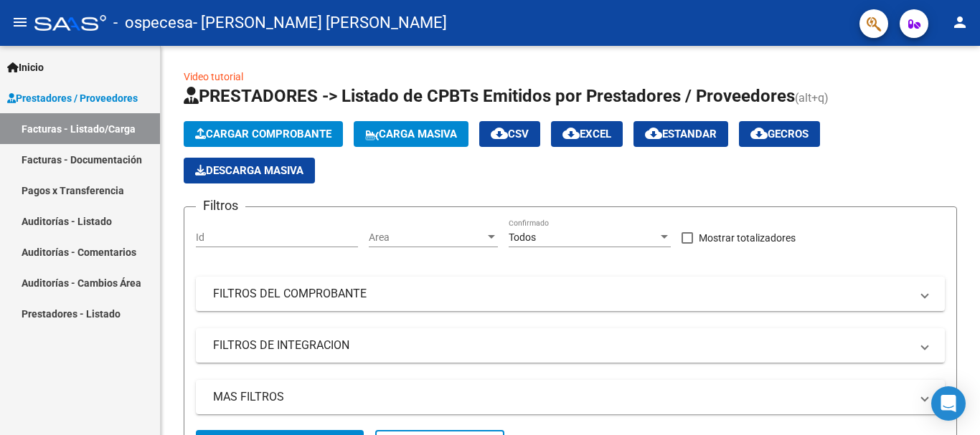  I want to click on span: Carga Masiva, so click(411, 134).